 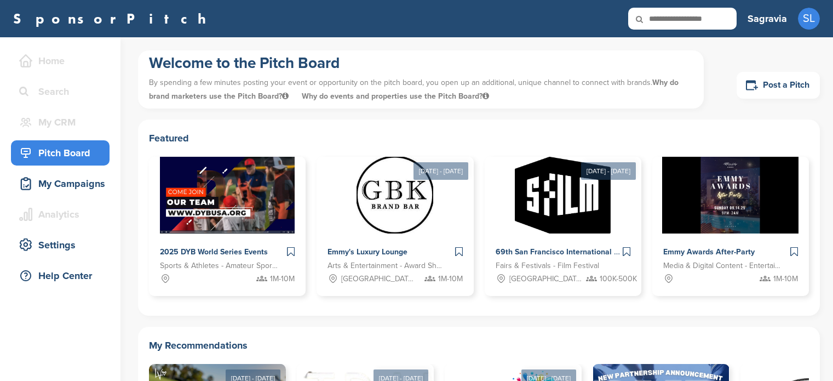 I want to click on span: Arts & Entertainment - Award Show, so click(x=387, y=266).